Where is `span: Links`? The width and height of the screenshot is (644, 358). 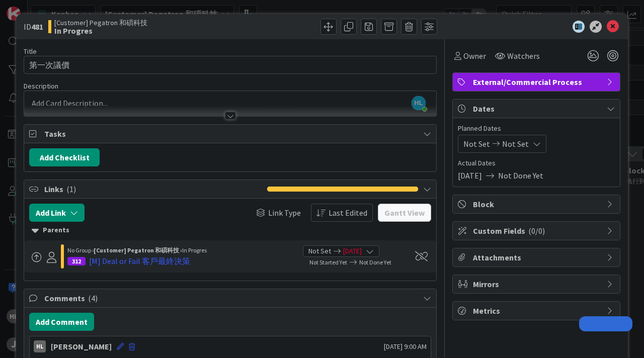 span: Links is located at coordinates (153, 189).